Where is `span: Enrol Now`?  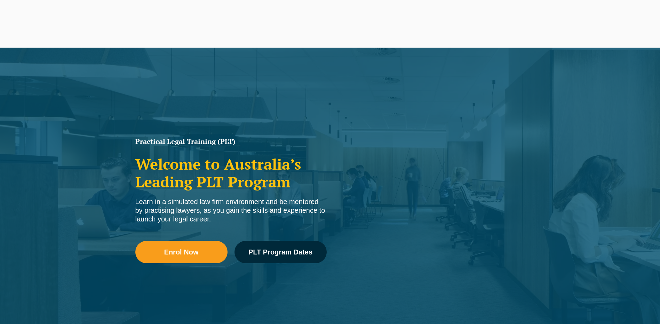 span: Enrol Now is located at coordinates (181, 252).